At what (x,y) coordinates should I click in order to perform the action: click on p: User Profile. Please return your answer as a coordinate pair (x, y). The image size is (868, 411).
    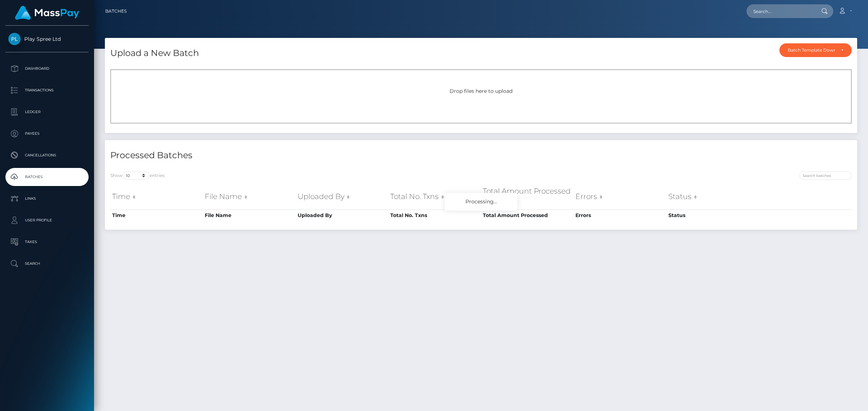
    Looking at the image, I should click on (47, 221).